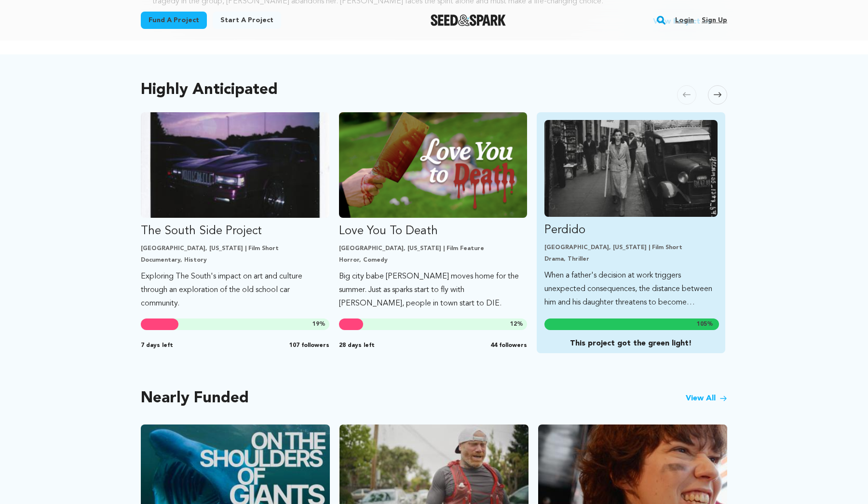 The image size is (868, 504). Describe the element at coordinates (235, 211) in the screenshot. I see `a: Fund The South Side Project` at that location.